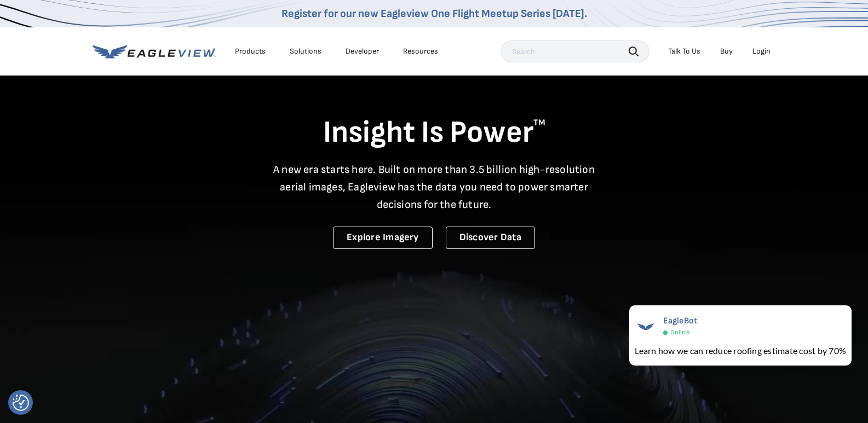 The height and width of the screenshot is (423, 868). I want to click on sup: TM, so click(539, 123).